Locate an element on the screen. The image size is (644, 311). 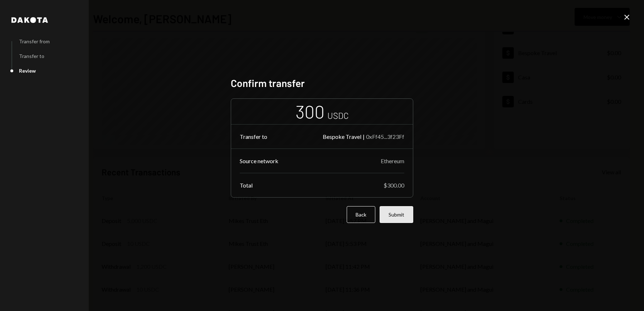
button: Submit is located at coordinates (397, 214).